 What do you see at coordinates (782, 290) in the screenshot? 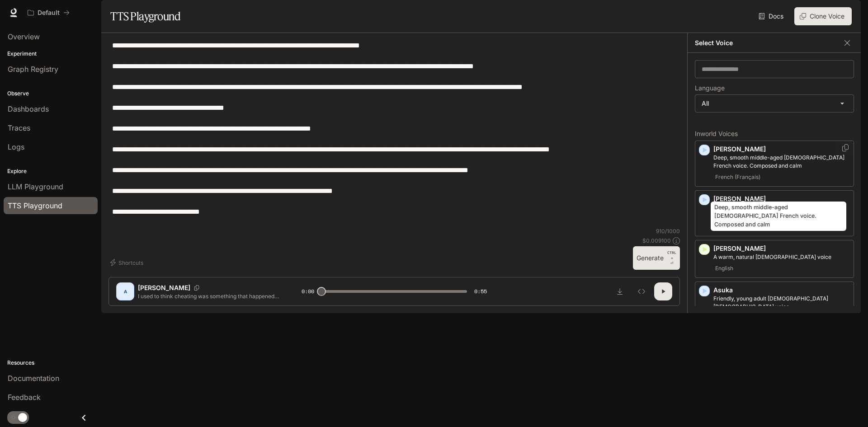
I see `p: Asuka` at bounding box center [782, 290].